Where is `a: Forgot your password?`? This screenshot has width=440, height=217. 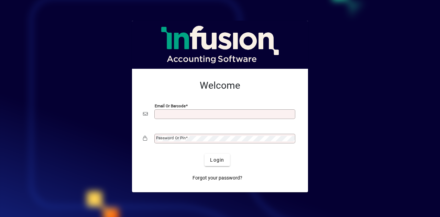
a: Forgot your password? is located at coordinates (217, 178).